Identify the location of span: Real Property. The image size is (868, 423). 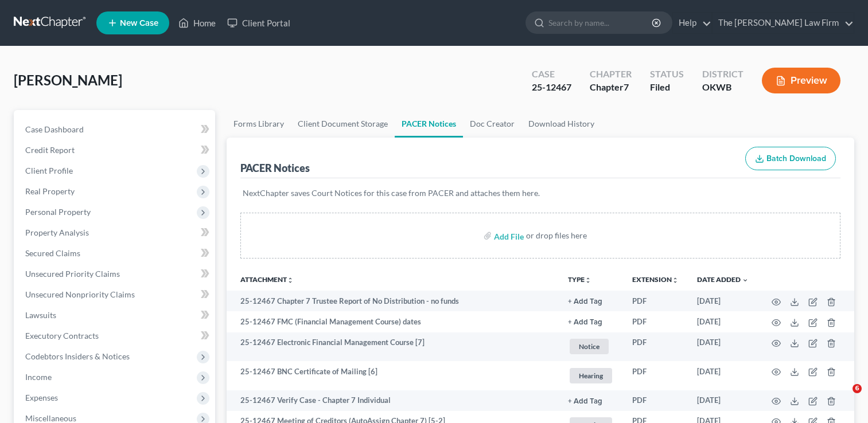
(50, 191).